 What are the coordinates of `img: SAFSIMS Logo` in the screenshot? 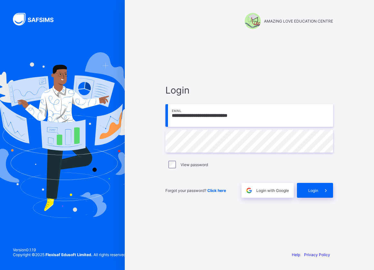 It's located at (37, 19).